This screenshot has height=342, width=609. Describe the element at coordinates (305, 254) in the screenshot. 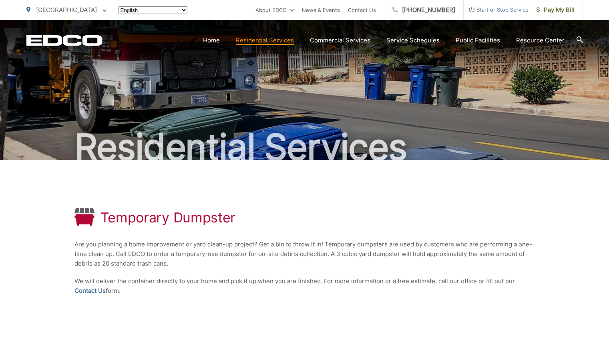

I see `p: Are you planning a home improvement or yard clean-up project? Get a bin to throw it in! Temporary...` at that location.